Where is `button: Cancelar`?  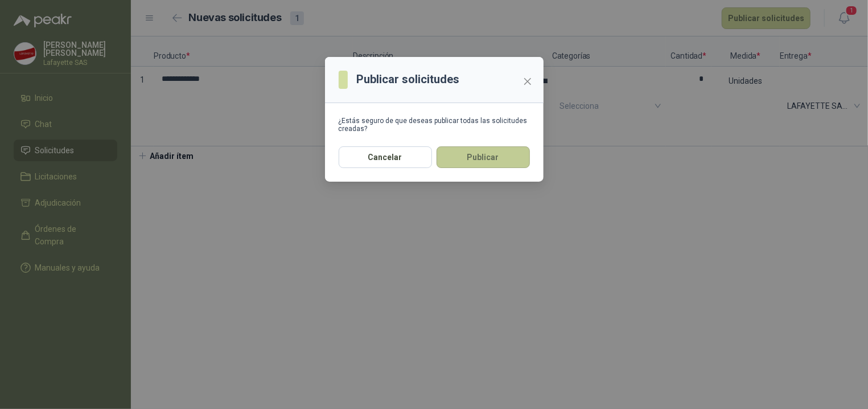 button: Cancelar is located at coordinates (385, 157).